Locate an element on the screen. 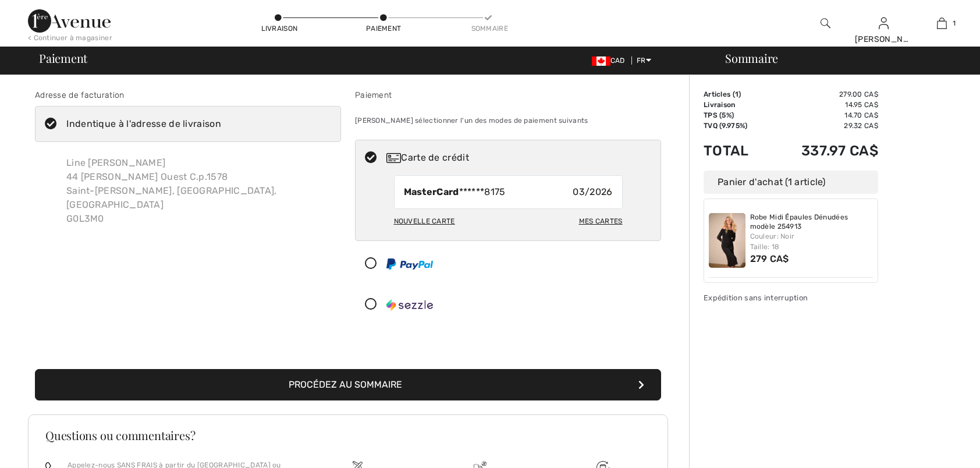 This screenshot has height=468, width=980. button: Procédez au sommaire is located at coordinates (349, 385).